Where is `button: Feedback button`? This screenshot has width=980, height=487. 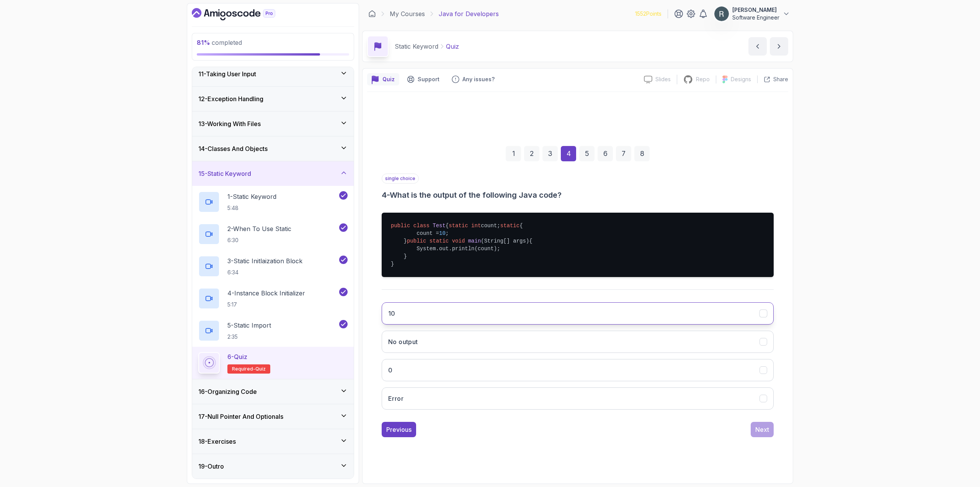 button: Feedback button is located at coordinates (473, 79).